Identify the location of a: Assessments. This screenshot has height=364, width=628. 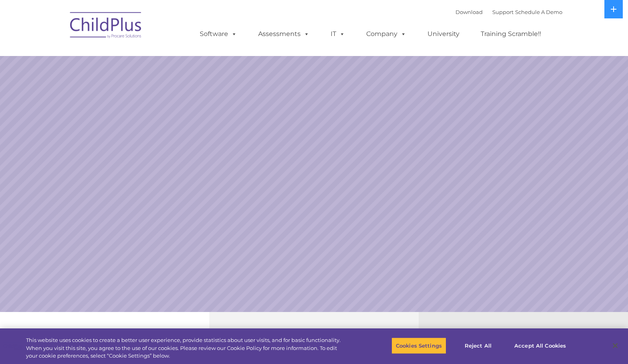
(284, 34).